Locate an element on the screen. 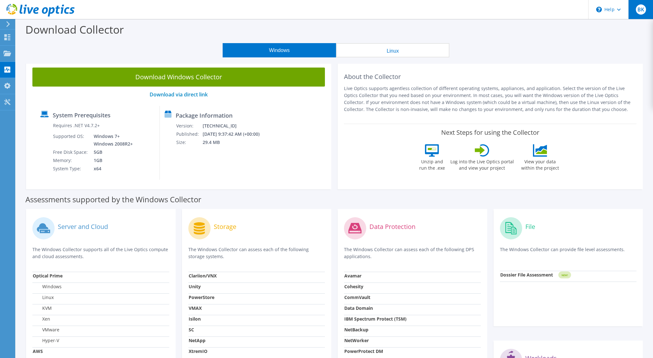 Image resolution: width=653 pixels, height=358 pixels. label: Linux is located at coordinates (43, 298).